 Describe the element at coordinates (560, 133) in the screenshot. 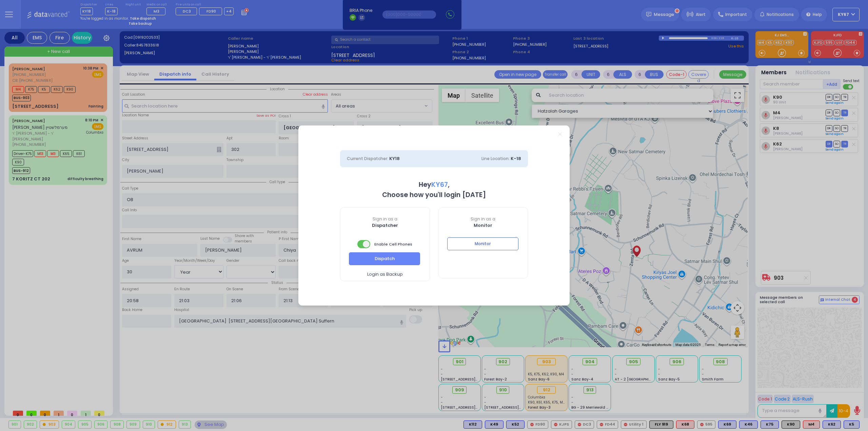

I see `a: Close` at that location.